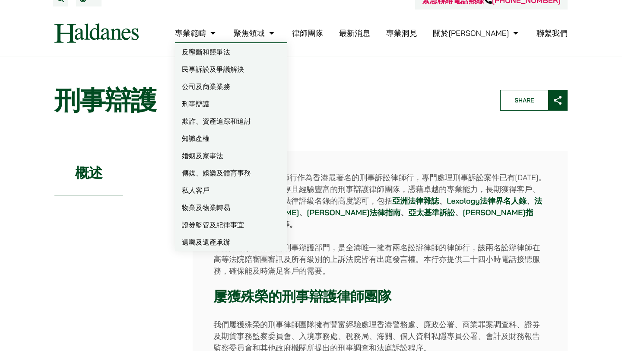 This screenshot has width=622, height=351. I want to click on a: 遺囑及遺產承辦, so click(231, 242).